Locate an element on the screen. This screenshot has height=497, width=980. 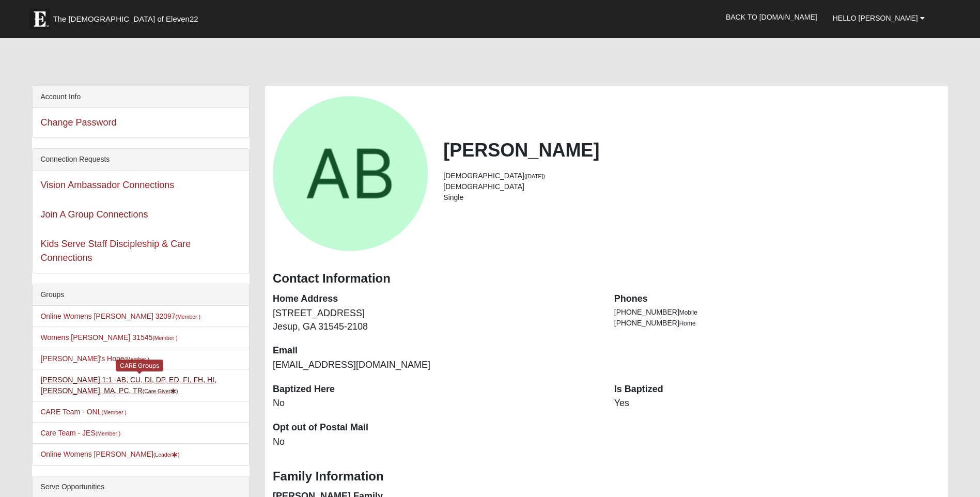
dd: Yes is located at coordinates (777, 404).